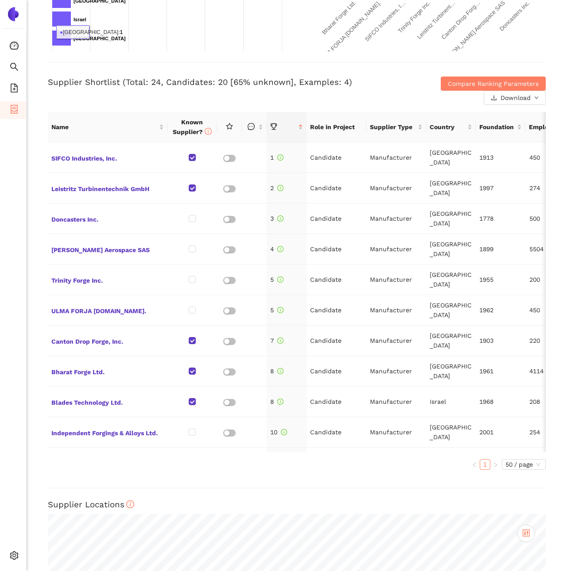 This screenshot has height=571, width=567. What do you see at coordinates (485, 465) in the screenshot?
I see `a: 1` at bounding box center [485, 465].